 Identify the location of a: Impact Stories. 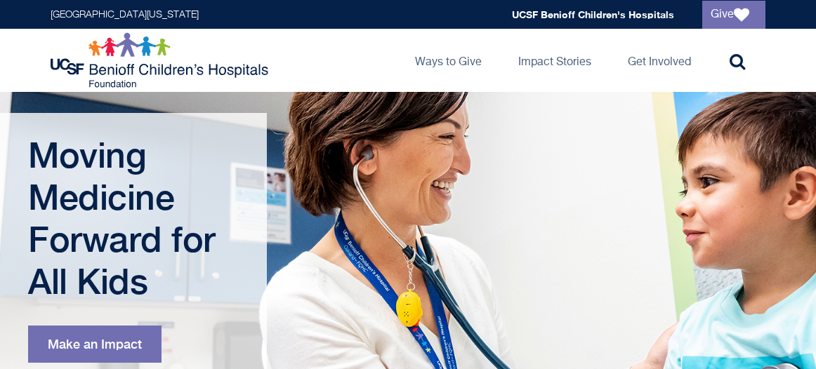
(554, 60).